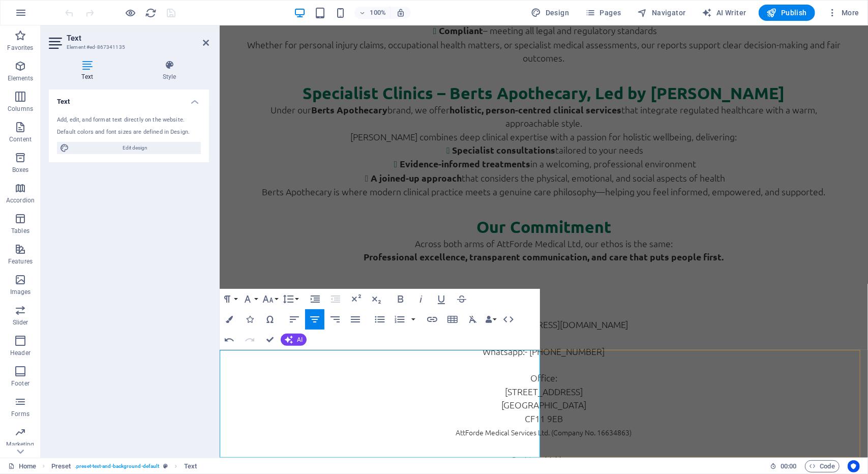 The height and width of the screenshot is (474, 868). What do you see at coordinates (783, 466) in the screenshot?
I see `h6: Session time` at bounding box center [783, 466].